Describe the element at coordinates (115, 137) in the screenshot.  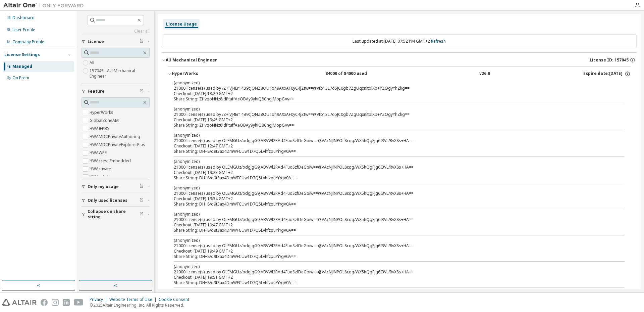
I see `label: HWAMDCPrivateAuthoring` at that location.